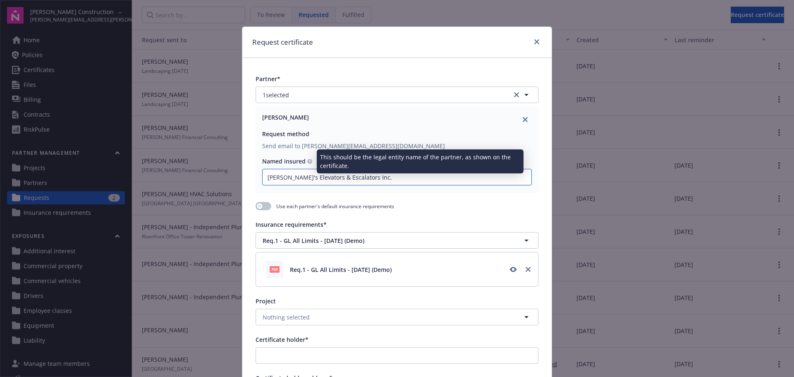 The image size is (794, 377). What do you see at coordinates (397, 134) in the screenshot?
I see `div: Request method` at bounding box center [397, 134].